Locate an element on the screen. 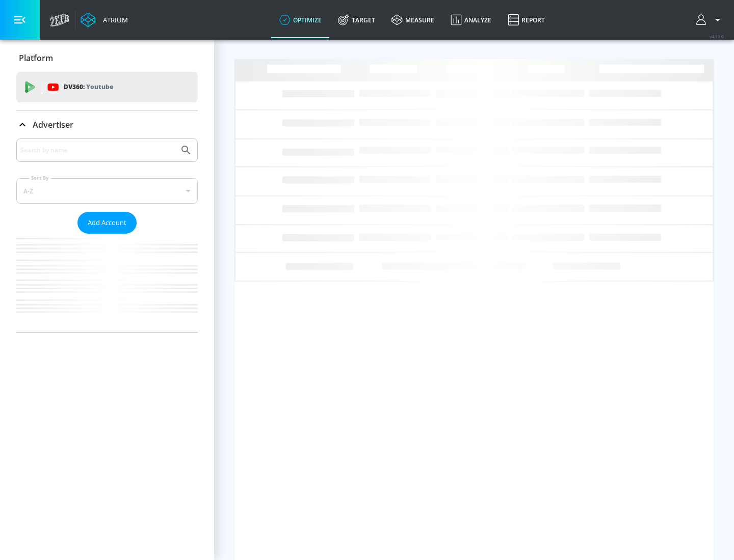  div: Platform is located at coordinates (107, 58).